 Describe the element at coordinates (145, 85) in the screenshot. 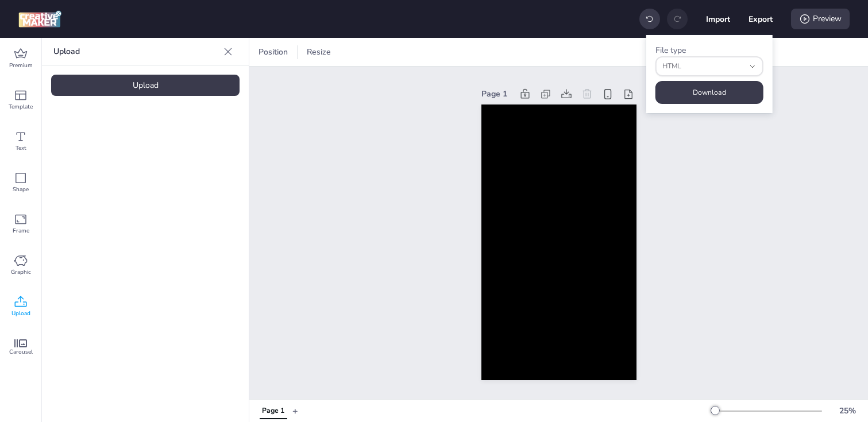

I see `div: Upload` at that location.